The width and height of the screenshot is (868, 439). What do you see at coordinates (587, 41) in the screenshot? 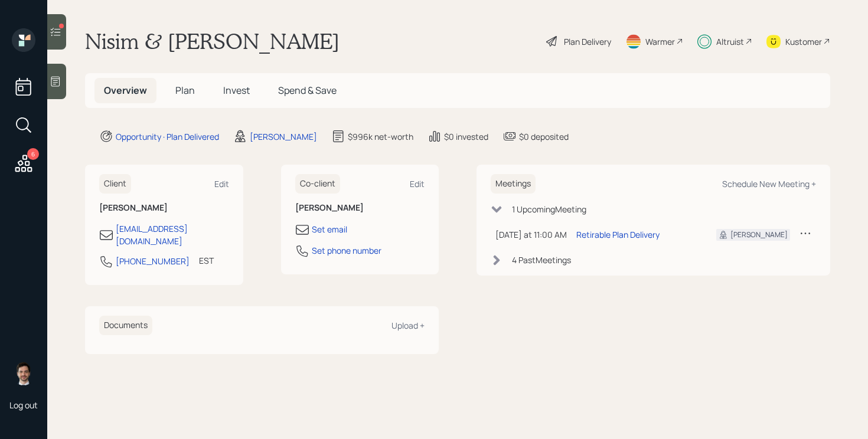
I see `div: Plan Delivery` at bounding box center [587, 41].